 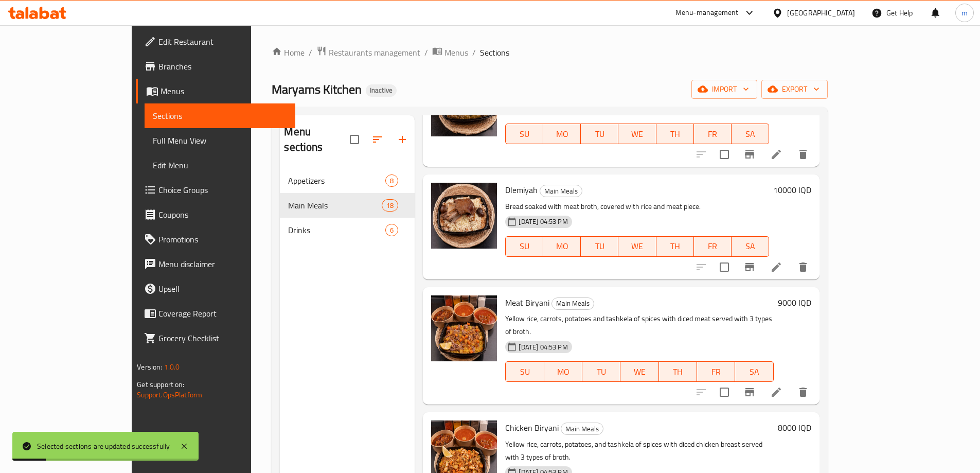 What do you see at coordinates (794, 89) in the screenshot?
I see `span: export` at bounding box center [794, 89].